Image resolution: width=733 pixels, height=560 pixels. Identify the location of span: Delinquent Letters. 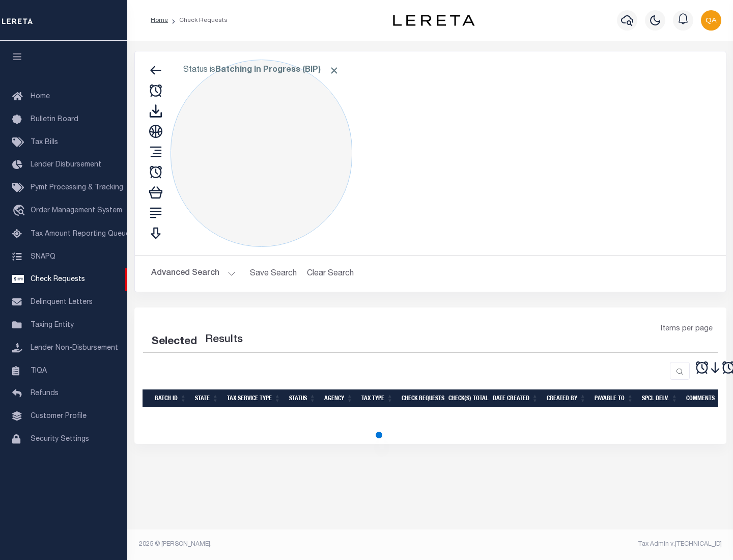
(61, 302).